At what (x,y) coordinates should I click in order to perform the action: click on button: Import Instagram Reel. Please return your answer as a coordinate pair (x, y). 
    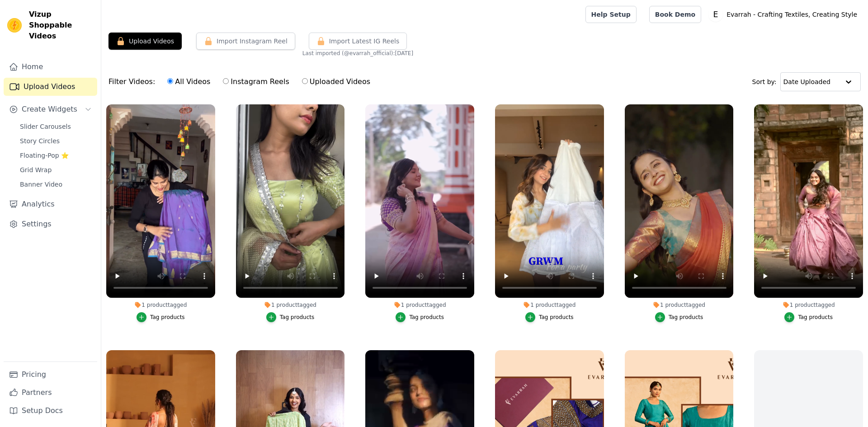
    Looking at the image, I should click on (246, 41).